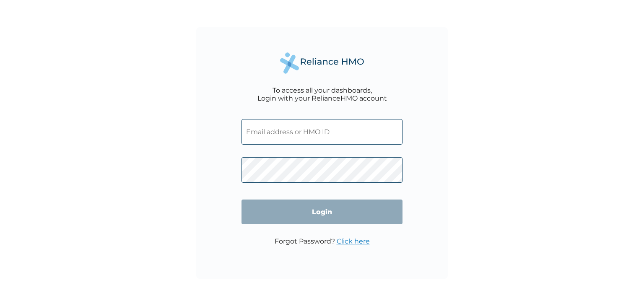 This screenshot has height=306, width=644. Describe the element at coordinates (322, 94) in the screenshot. I see `div: To access all your dashboards, Login with your RelianceHMO account` at that location.